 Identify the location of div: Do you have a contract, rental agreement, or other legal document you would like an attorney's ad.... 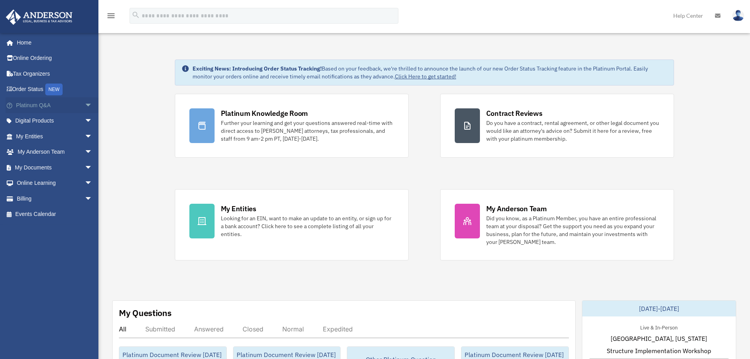
(573, 131).